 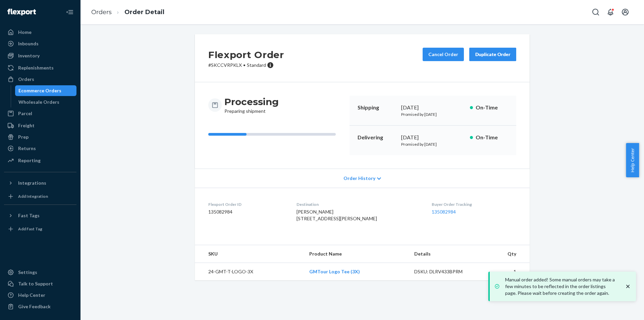 I want to click on a: Add Integration, so click(x=40, y=197).